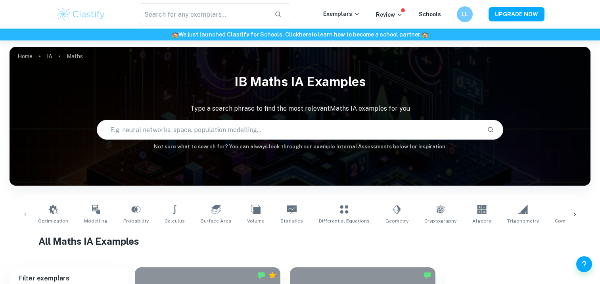 This screenshot has height=284, width=600. I want to click on p: Exemplars, so click(342, 14).